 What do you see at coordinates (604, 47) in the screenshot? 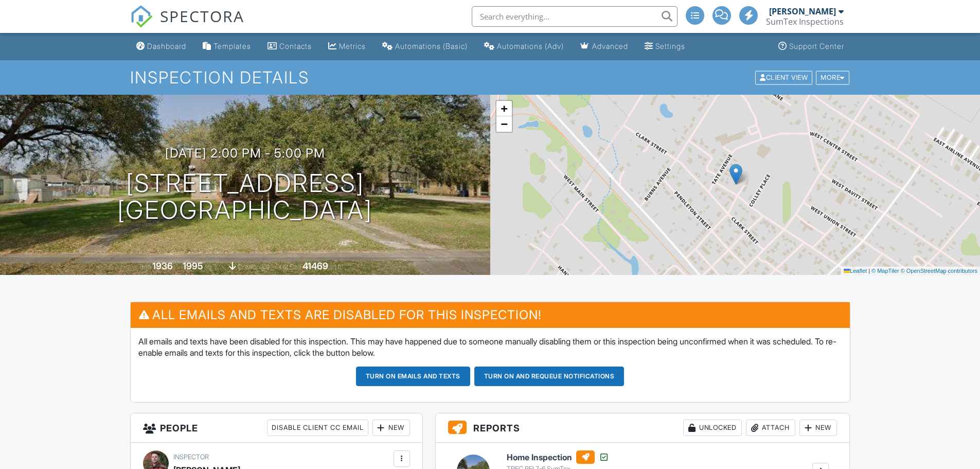
I see `a: Advanced` at bounding box center [604, 47].